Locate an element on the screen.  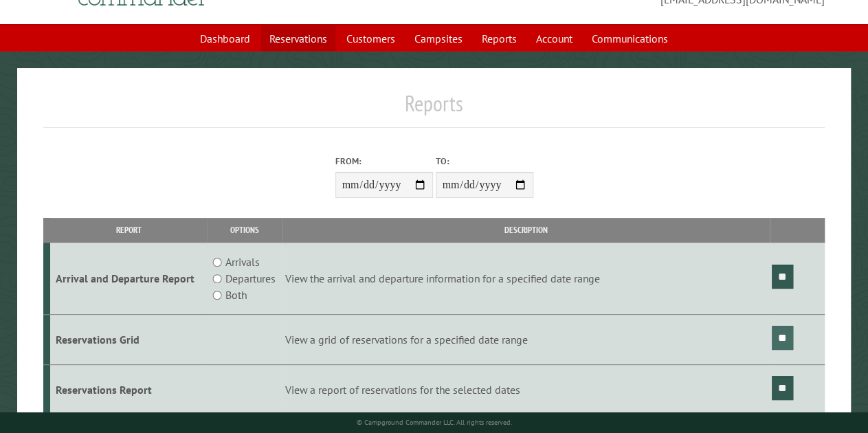
small: © Campground Commander LLC. All rights reserved. is located at coordinates (434, 422).